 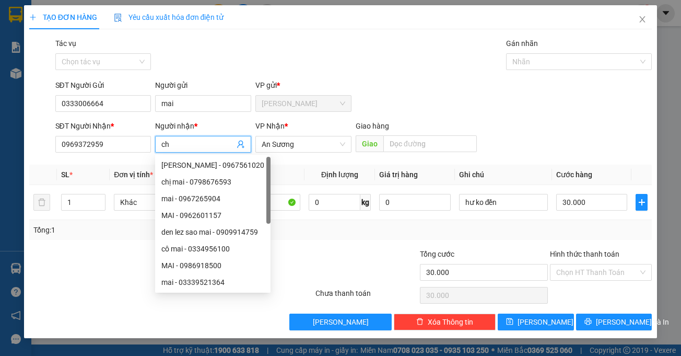 What do you see at coordinates (366, 202) in the screenshot?
I see `span: kg` at bounding box center [366, 202].